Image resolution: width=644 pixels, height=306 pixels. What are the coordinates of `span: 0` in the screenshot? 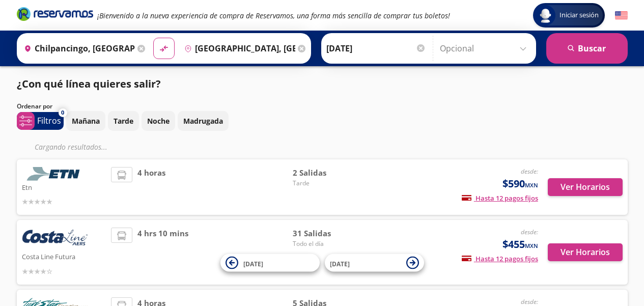 It's located at (63, 112).